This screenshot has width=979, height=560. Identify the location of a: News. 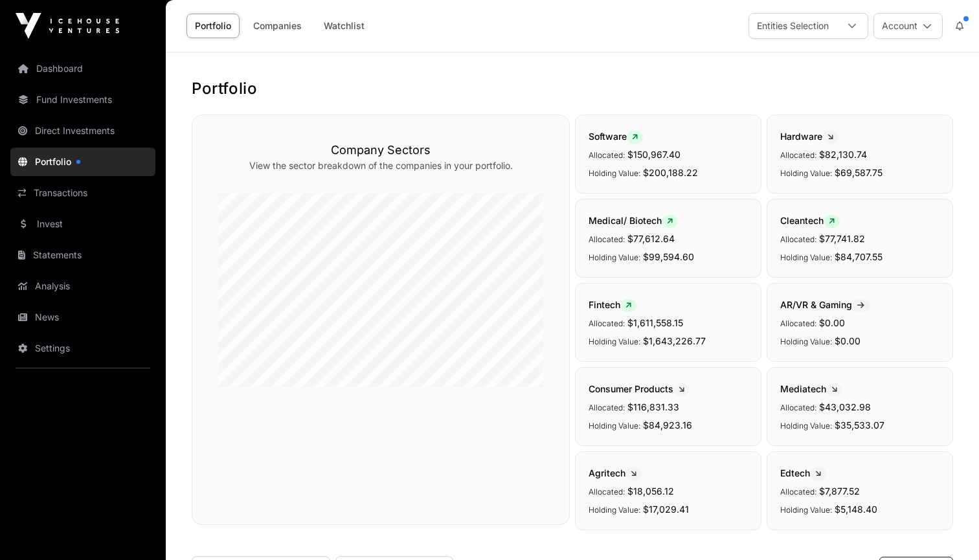
(83, 317).